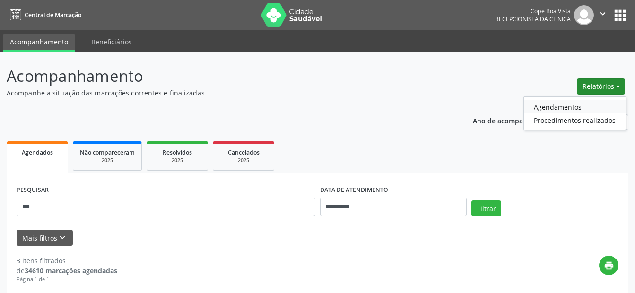  What do you see at coordinates (33, 190) in the screenshot?
I see `label: PESQUISAR` at bounding box center [33, 190].